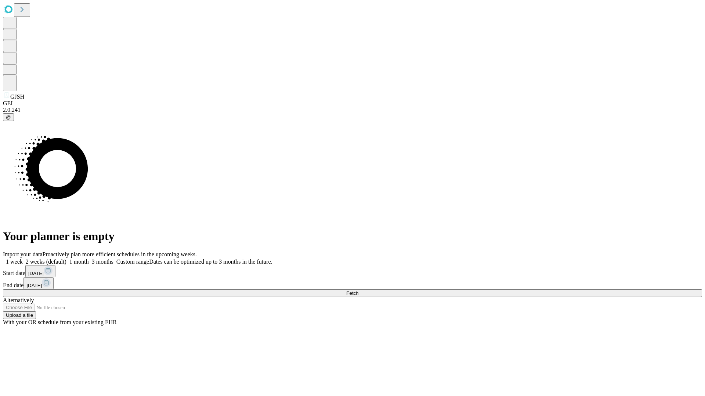 The height and width of the screenshot is (396, 705). I want to click on span: 1 month, so click(79, 262).